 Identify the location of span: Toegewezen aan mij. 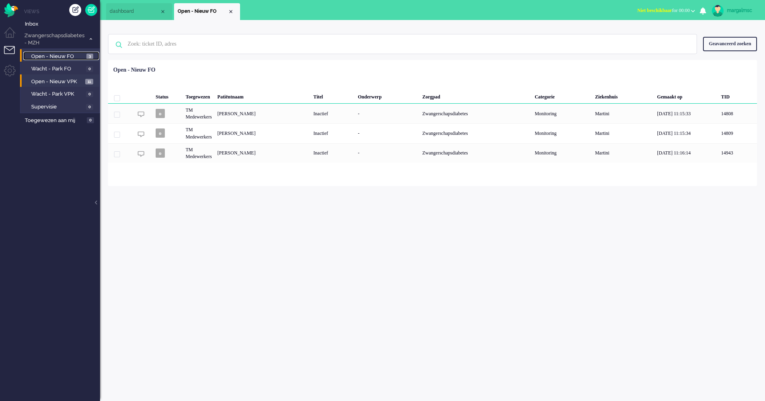
(54, 120).